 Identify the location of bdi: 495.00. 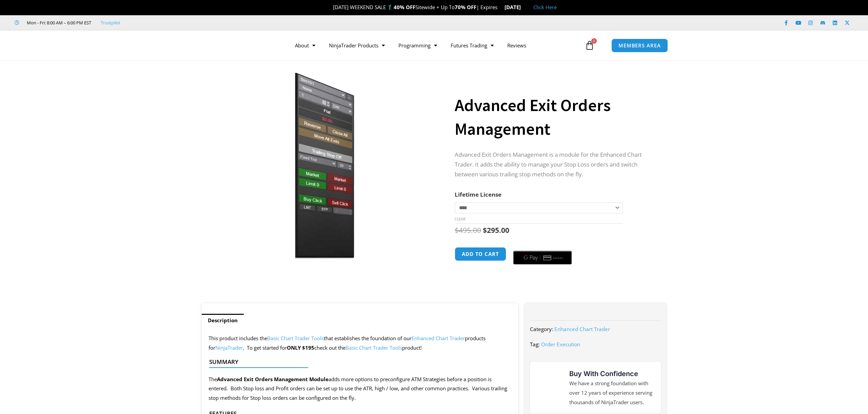
(467, 230).